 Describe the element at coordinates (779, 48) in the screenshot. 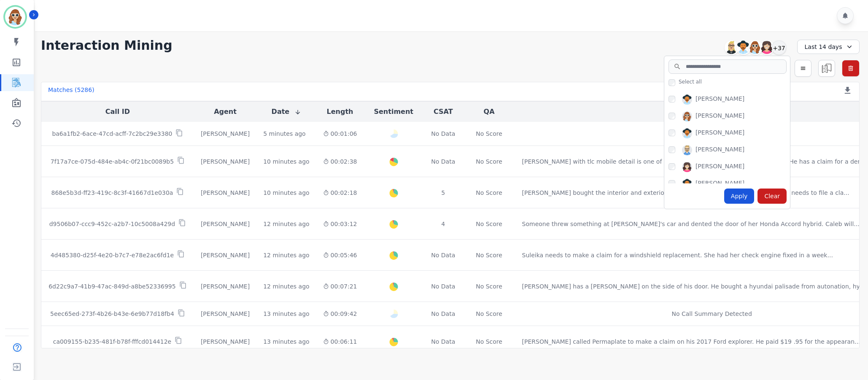

I see `div: +37` at that location.